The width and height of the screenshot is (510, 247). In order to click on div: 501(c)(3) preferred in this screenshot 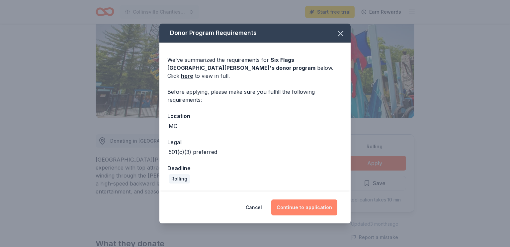, I will do `click(193, 152)`.